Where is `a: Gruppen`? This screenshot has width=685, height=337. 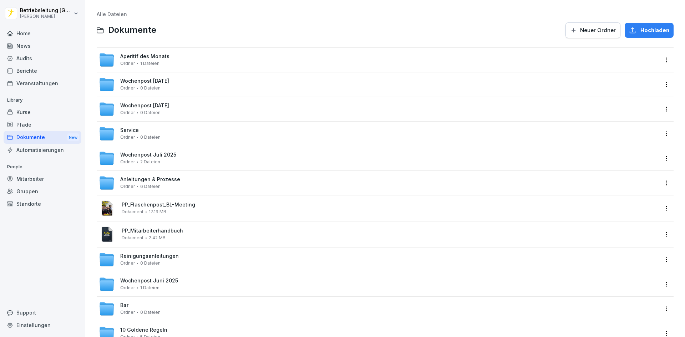
a: Gruppen is located at coordinates (42, 191).